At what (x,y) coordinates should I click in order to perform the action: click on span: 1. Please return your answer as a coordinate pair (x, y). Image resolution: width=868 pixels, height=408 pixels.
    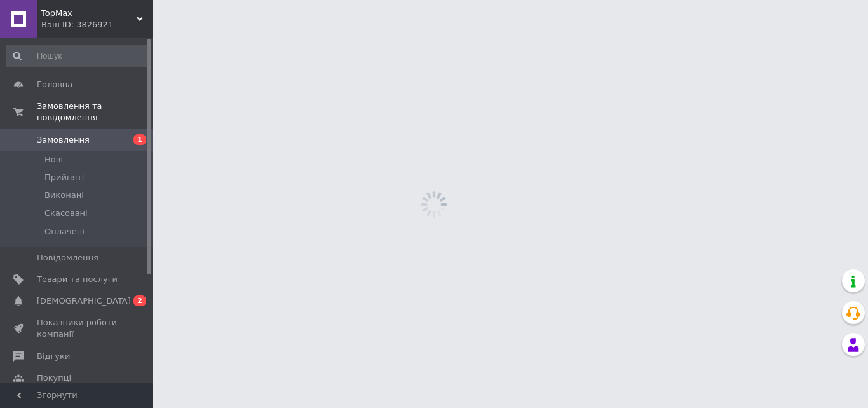
    Looking at the image, I should click on (140, 139).